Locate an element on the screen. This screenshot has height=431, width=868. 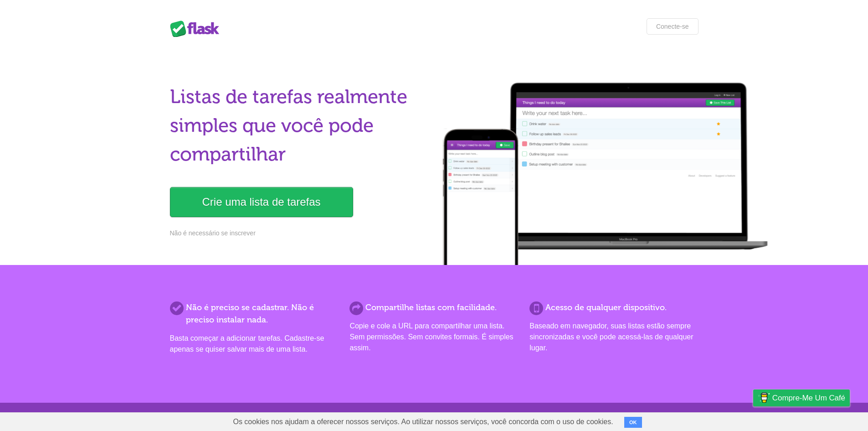
font: Conecte-se is located at coordinates (672, 27).